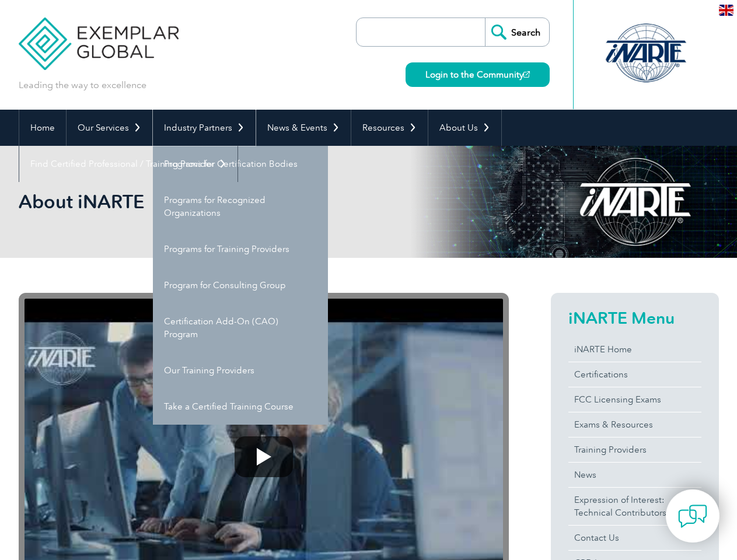  Describe the element at coordinates (43, 127) in the screenshot. I see `a: Home` at that location.